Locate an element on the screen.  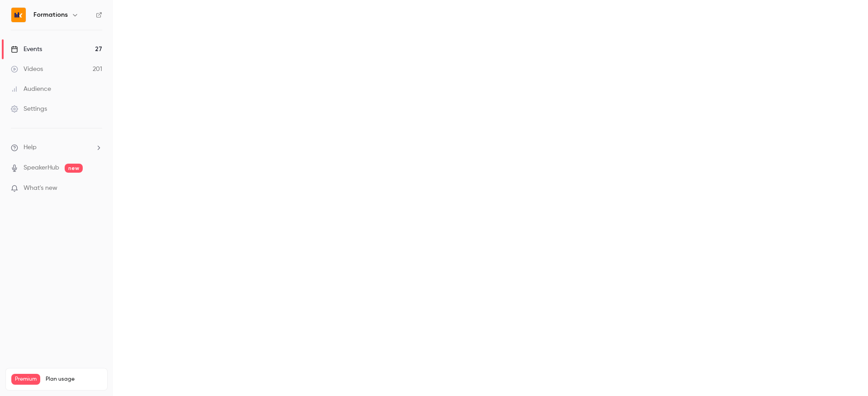
span: new is located at coordinates (74, 168).